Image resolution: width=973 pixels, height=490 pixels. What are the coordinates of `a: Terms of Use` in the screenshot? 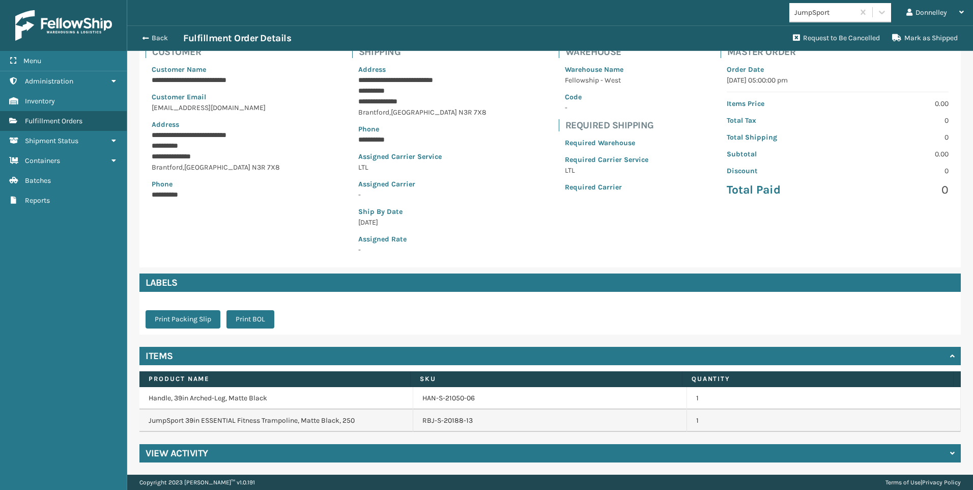 It's located at (903, 482).